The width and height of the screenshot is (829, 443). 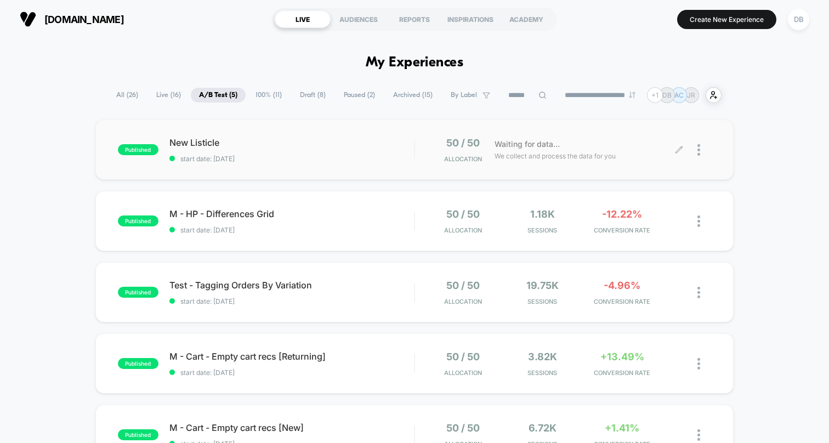 I want to click on div: DB, so click(x=798, y=19).